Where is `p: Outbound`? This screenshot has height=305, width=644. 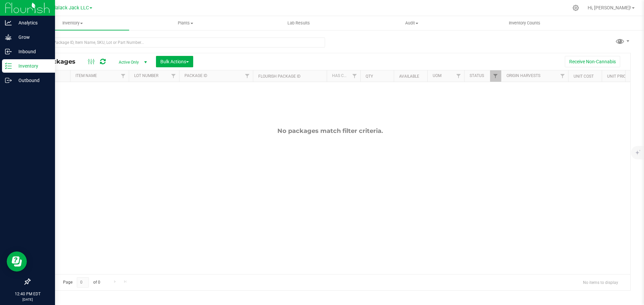 p: Outbound is located at coordinates (32, 80).